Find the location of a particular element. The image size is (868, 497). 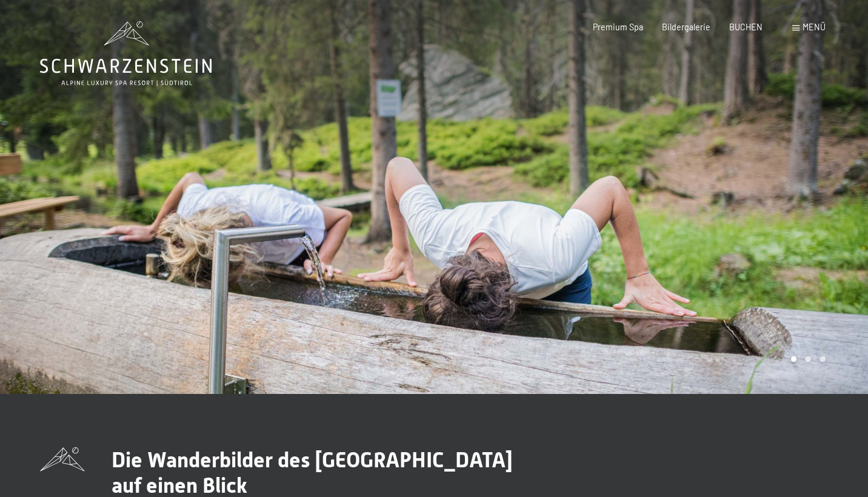

a: Premium Spa is located at coordinates (617, 27).